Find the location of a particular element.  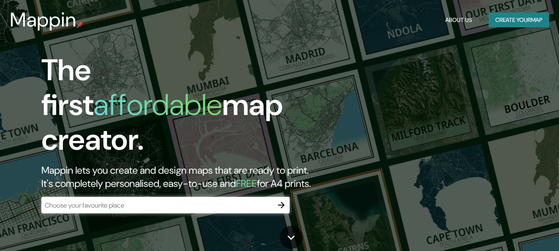

button: About Us is located at coordinates (458, 20).